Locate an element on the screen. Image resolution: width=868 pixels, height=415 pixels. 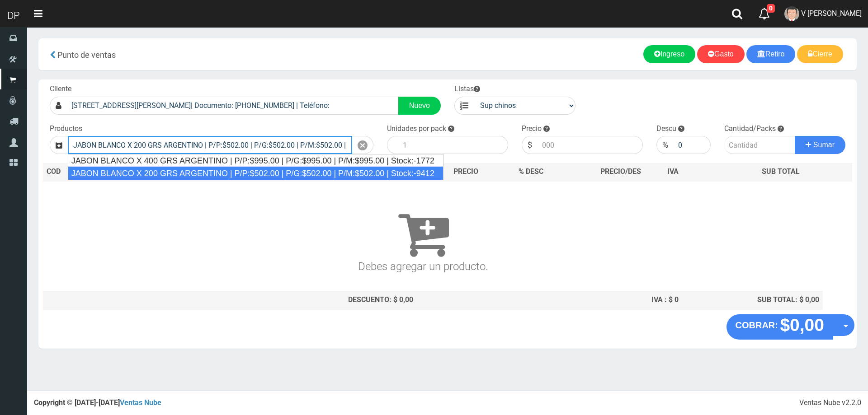
span: SUB TOTAL is located at coordinates (781, 172).